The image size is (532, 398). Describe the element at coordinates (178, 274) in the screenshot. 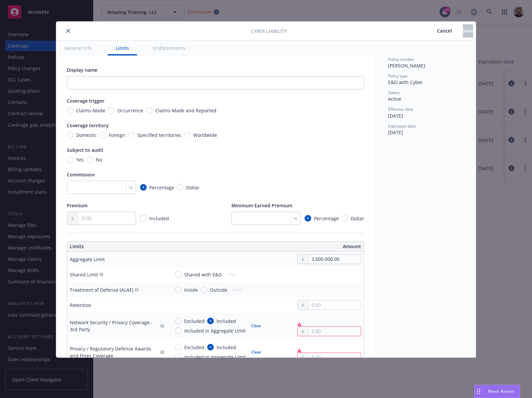

I see `input: Shared with E&O` at that location.